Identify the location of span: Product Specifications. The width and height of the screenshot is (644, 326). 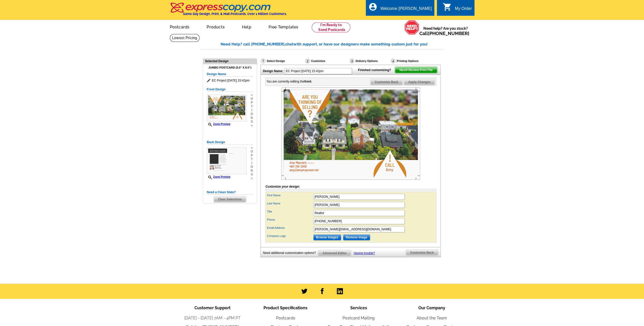
(286, 308).